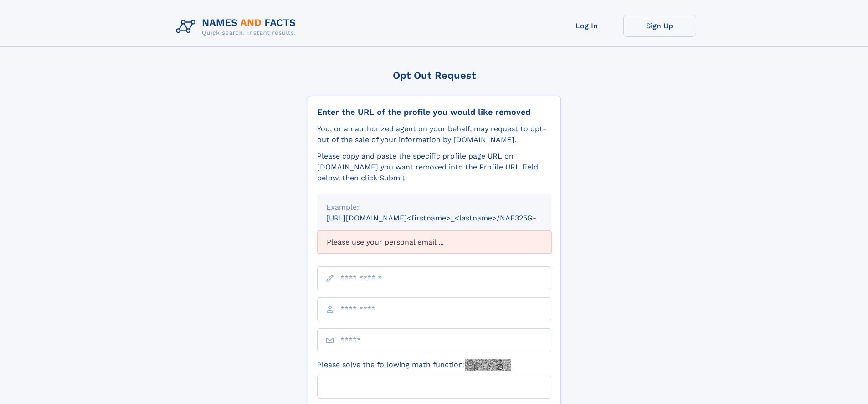  What do you see at coordinates (414, 365) in the screenshot?
I see `label: Please solve the following math function:` at bounding box center [414, 365].